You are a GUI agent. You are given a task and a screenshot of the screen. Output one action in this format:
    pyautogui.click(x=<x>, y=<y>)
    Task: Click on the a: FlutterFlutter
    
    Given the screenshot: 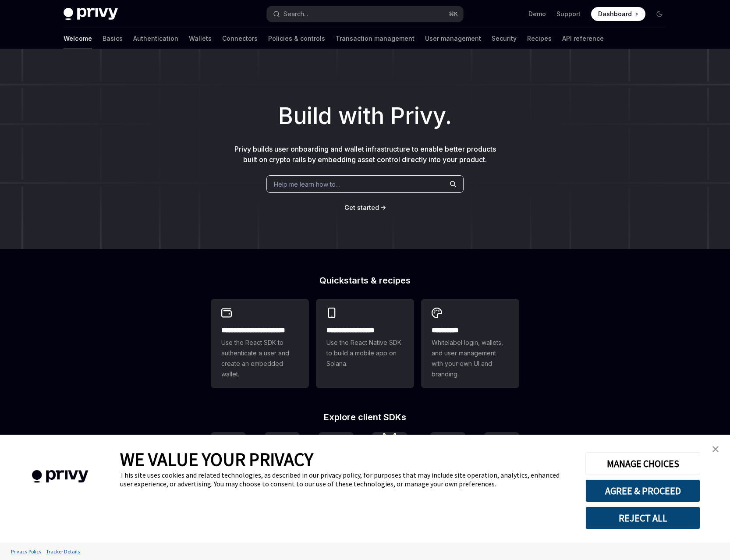 What is the action you would take?
    pyautogui.click(x=502, y=455)
    